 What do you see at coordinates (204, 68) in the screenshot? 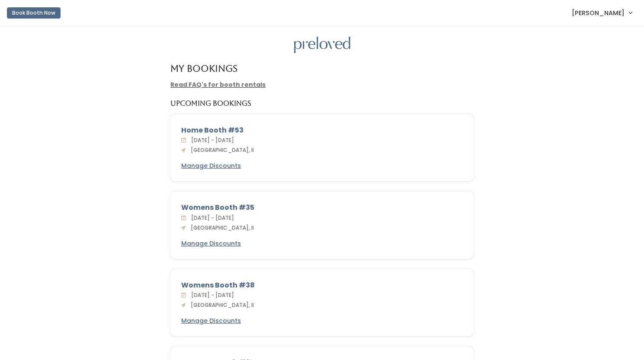
I see `h4: My Bookings` at bounding box center [204, 68].